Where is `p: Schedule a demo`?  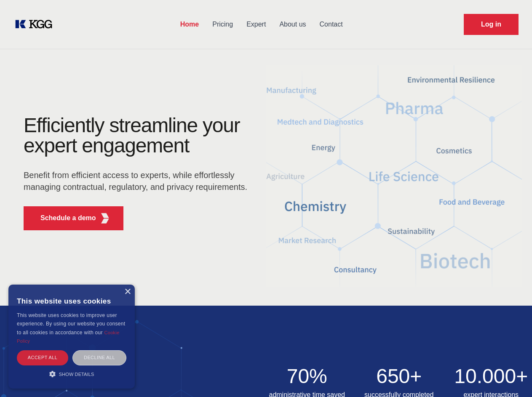 p: Schedule a demo is located at coordinates (68, 218).